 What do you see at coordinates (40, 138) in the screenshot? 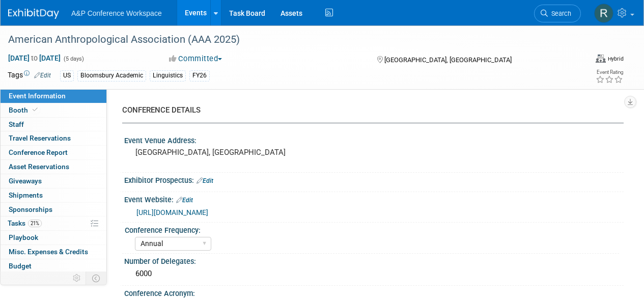
I see `span: Travel Reservations` at bounding box center [40, 138].